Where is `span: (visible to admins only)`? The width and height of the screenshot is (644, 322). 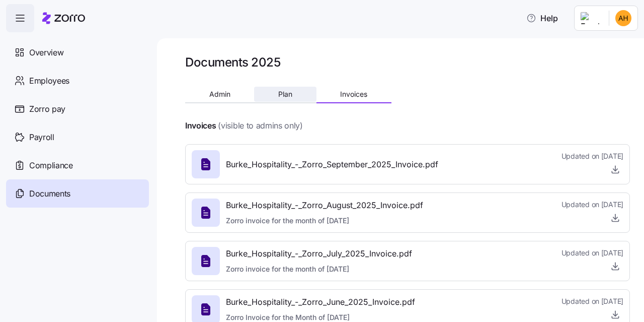 span: (visible to admins only) is located at coordinates (260, 125).